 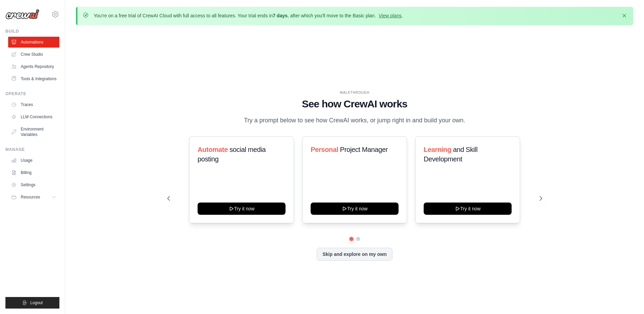 I want to click on button: Skip and explore on my own, so click(x=354, y=254).